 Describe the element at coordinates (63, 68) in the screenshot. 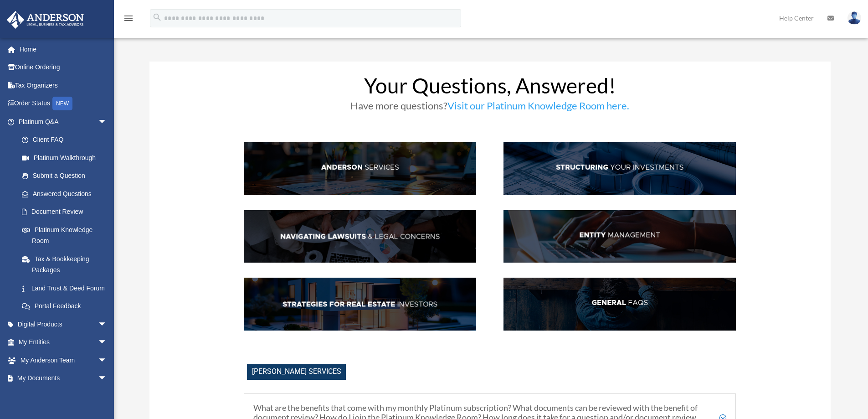

I see `a: Online Ordering` at that location.